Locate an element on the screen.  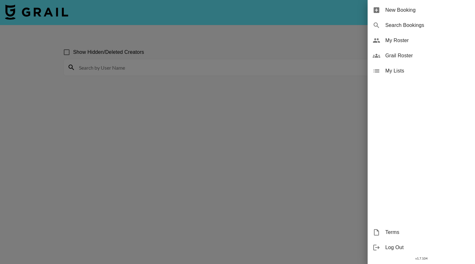
div: My Lists is located at coordinates (422, 71).